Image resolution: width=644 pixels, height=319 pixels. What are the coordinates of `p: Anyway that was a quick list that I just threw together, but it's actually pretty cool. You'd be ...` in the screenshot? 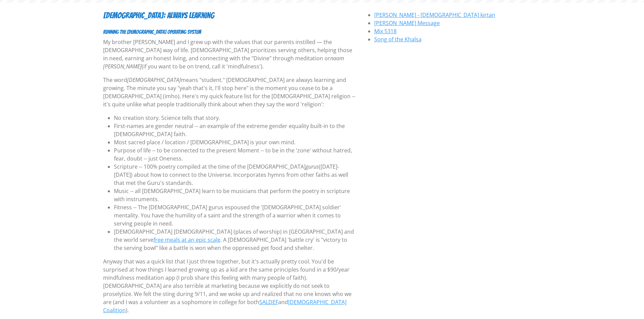 It's located at (229, 286).